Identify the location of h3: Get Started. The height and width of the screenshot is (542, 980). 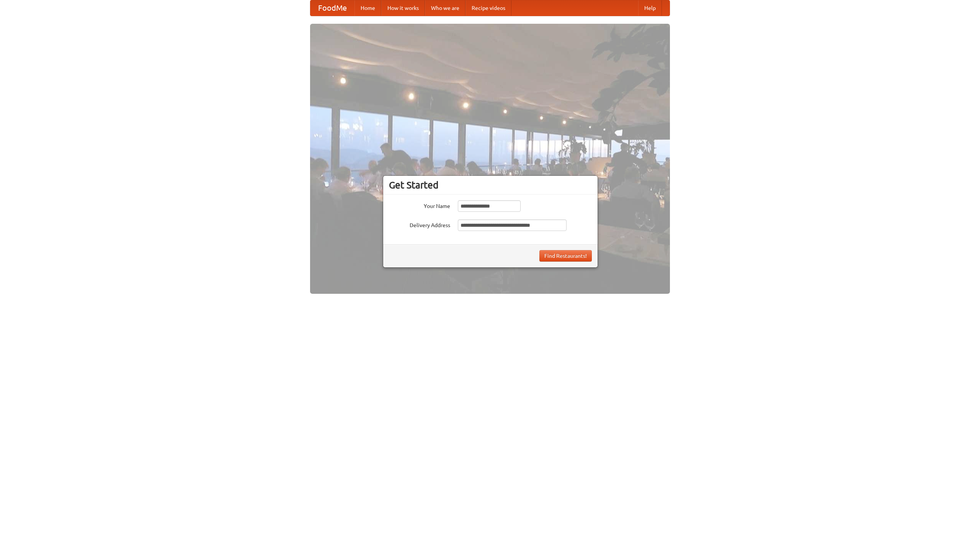
(490, 185).